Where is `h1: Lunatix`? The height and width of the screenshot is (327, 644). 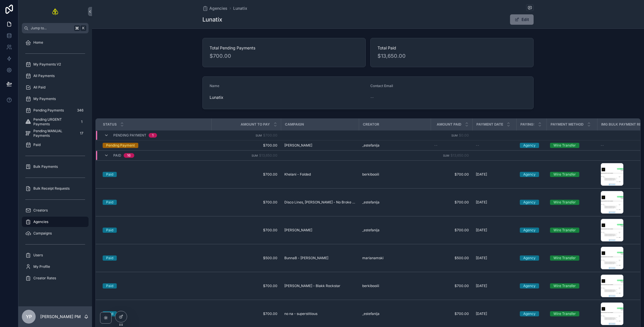
h1: Lunatix is located at coordinates (212, 19).